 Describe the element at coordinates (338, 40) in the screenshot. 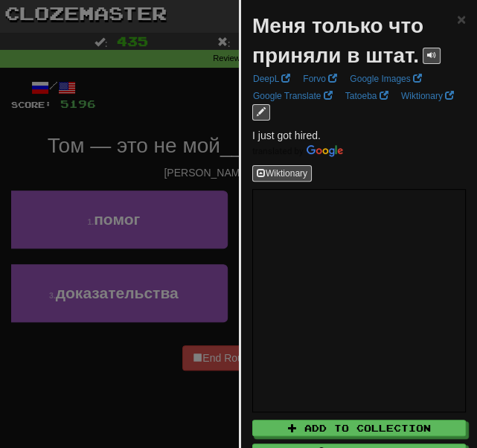

I see `strong: Меня только что приняли в штат.` at that location.